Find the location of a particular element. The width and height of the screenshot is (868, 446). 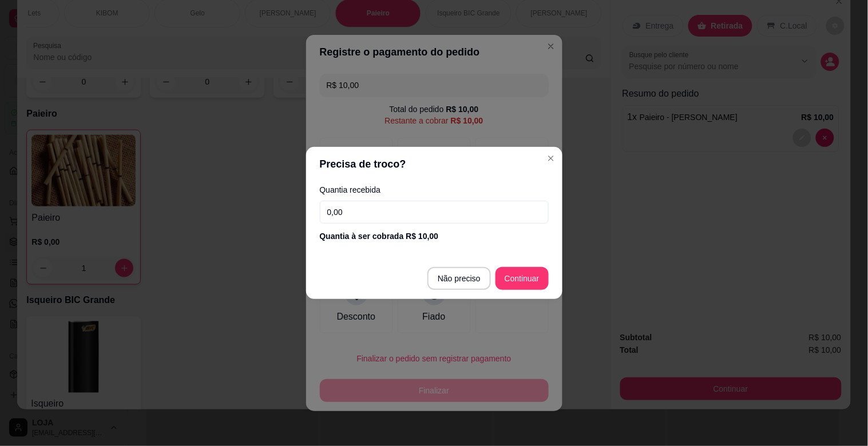

button: Close is located at coordinates (551, 158).